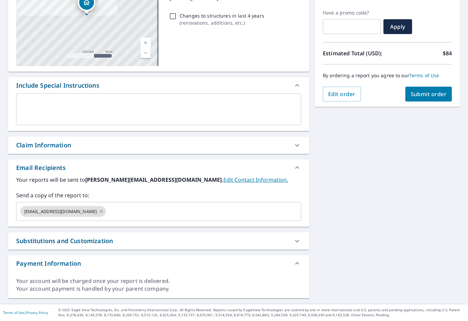  I want to click on button: Apply, so click(398, 27).